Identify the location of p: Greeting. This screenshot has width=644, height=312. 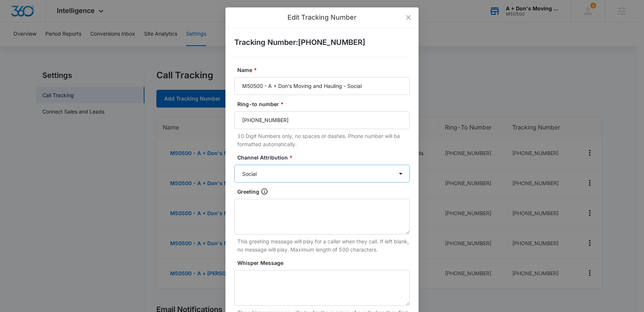
(248, 192).